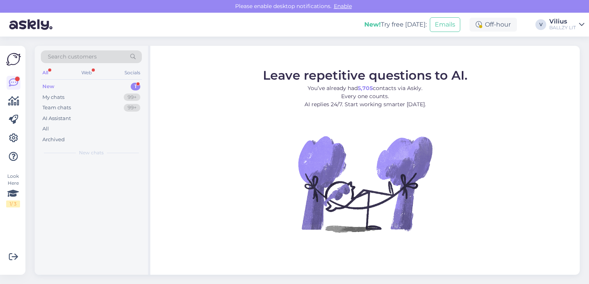 Image resolution: width=589 pixels, height=284 pixels. I want to click on span: New chats, so click(91, 153).